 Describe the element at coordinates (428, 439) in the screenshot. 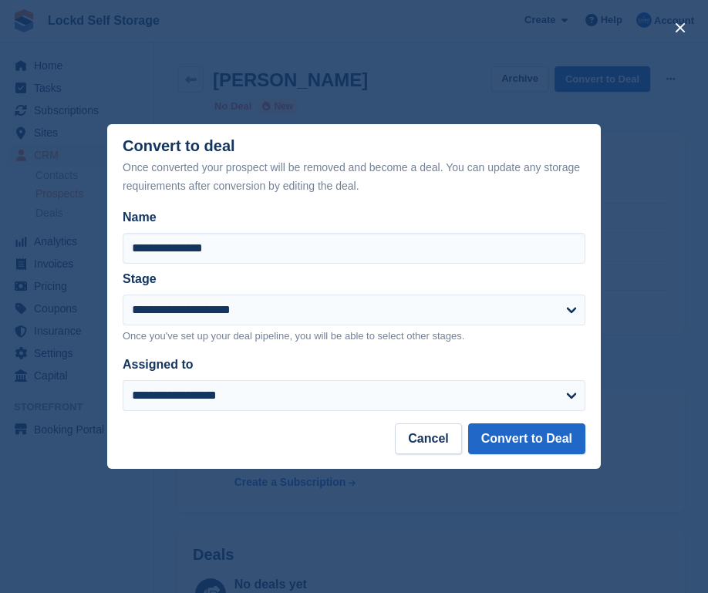

I see `button: Cancel` at that location.